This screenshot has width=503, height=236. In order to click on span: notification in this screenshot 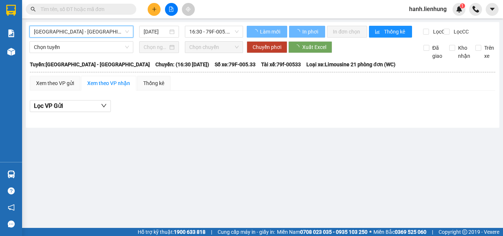, I will do `click(11, 207)`.